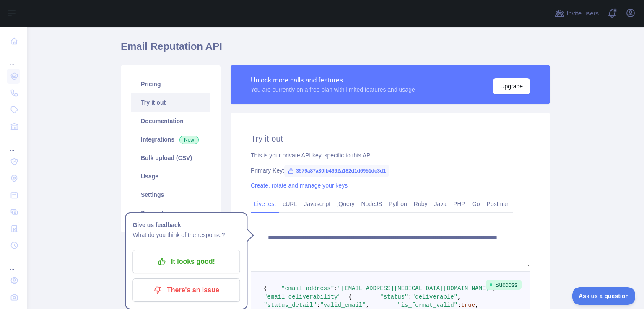 This screenshot has width=644, height=309. Describe the element at coordinates (337, 171) in the screenshot. I see `span: 3579a87a30fb4662a182d1d6951de3d1` at that location.